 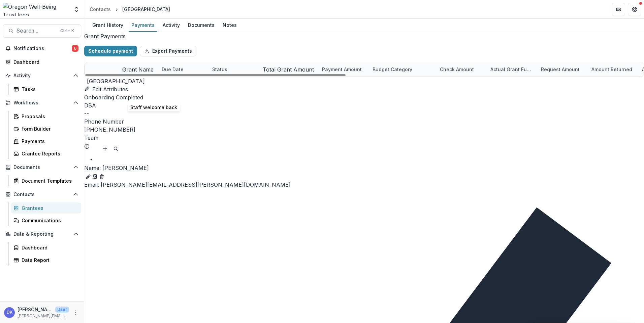 What do you see at coordinates (48, 129) in the screenshot?
I see `div: Form Builder` at bounding box center [48, 129].